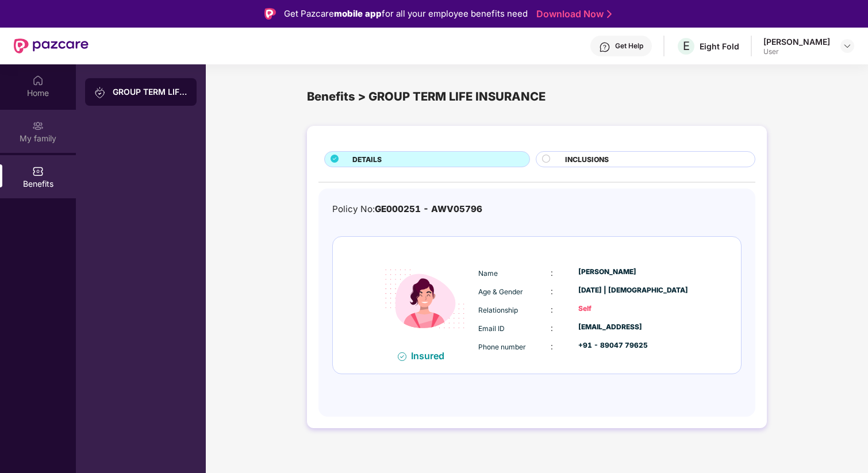 The image size is (868, 473). What do you see at coordinates (38, 80) in the screenshot?
I see `img: svg+xml;base64,PHN2ZyBpZD0iSG9tZSIgeG1sbnM9Imh0dHA6Ly93d3cudzMub3JnLzIwMDAvc3ZnIiB3aWR0aD0iMjAiIG...` at bounding box center [38, 80].